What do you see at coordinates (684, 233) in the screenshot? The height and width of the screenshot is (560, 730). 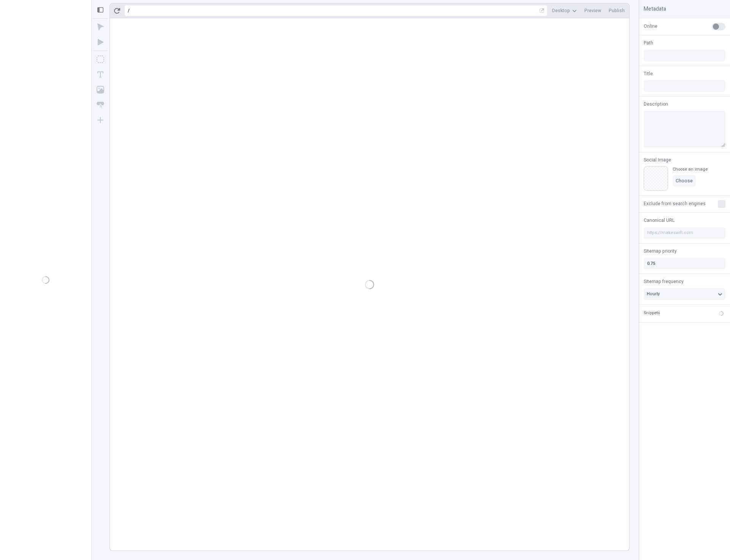 I see `input: https://makeswift.com` at bounding box center [684, 233].